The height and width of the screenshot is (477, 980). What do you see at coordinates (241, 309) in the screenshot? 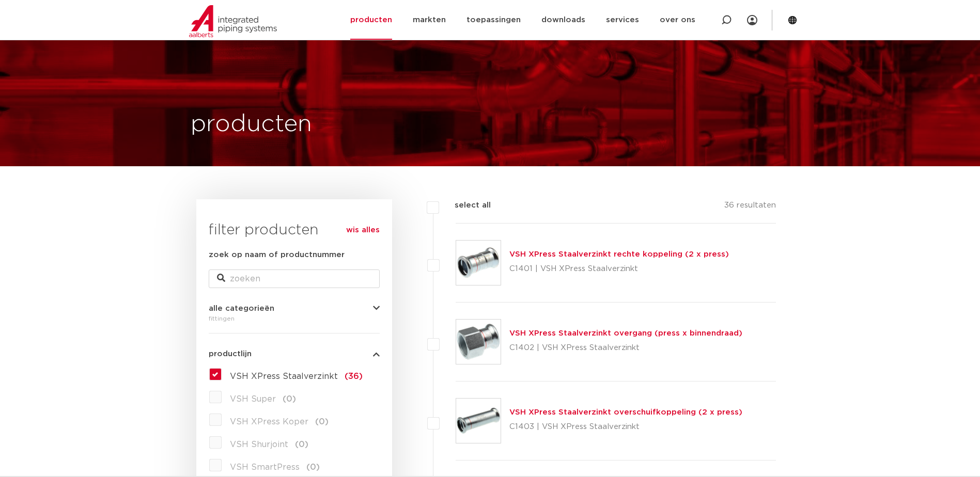
I see `span: alle categorieën` at bounding box center [241, 309].